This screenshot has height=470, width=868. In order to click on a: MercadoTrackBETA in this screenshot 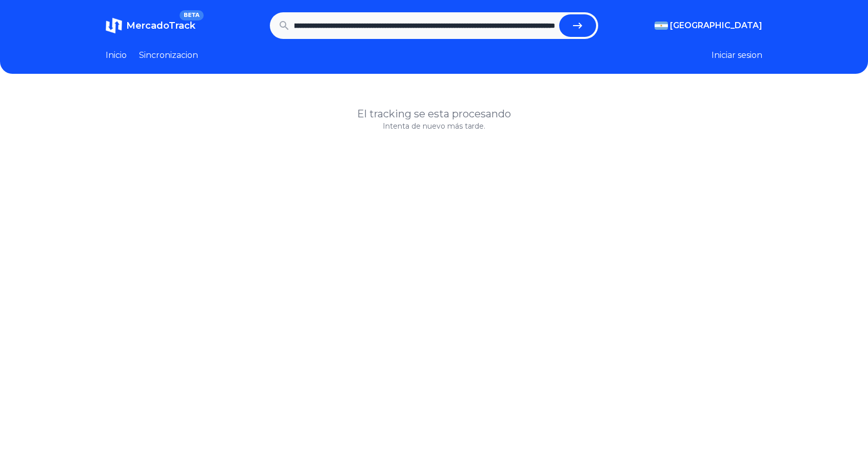, I will do `click(150, 26)`.